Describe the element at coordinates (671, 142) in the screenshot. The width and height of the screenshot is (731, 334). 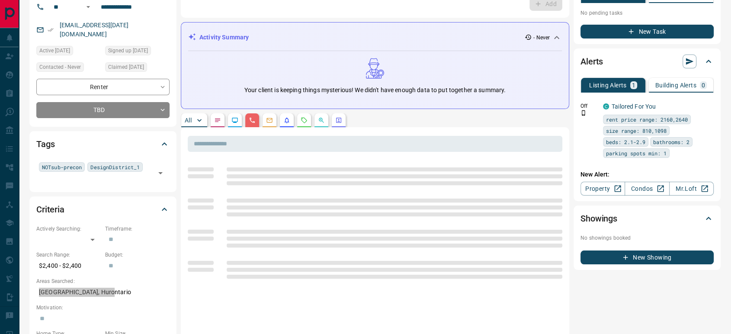
I see `span: bathrooms: 2` at that location.